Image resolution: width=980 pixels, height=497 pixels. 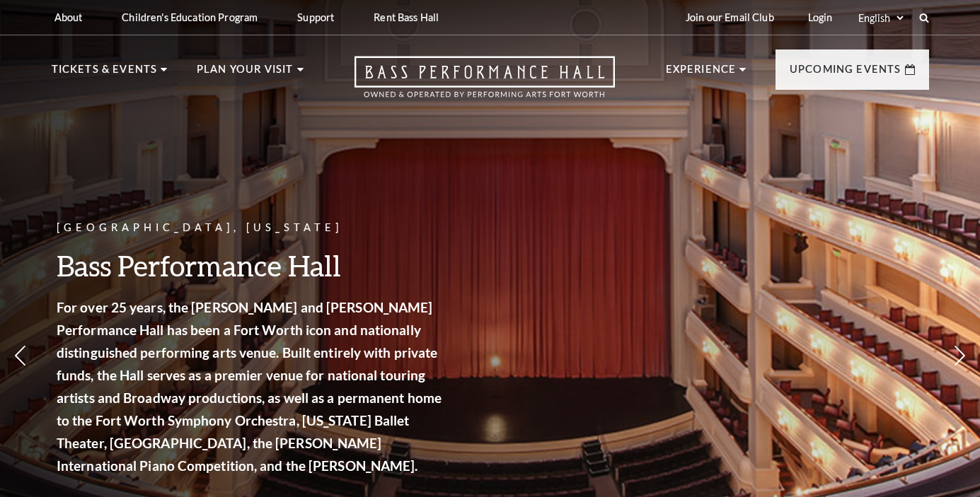 What do you see at coordinates (701, 73) in the screenshot?
I see `p: Experience` at bounding box center [701, 73].